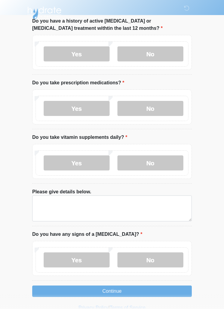 This screenshot has height=309, width=224. Describe the element at coordinates (62, 192) in the screenshot. I see `label: Please give details below.` at that location.